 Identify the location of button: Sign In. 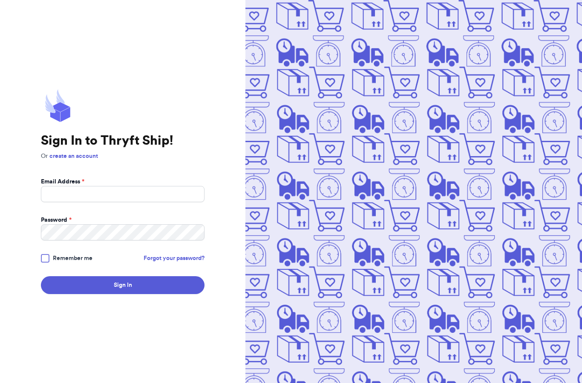
(123, 285).